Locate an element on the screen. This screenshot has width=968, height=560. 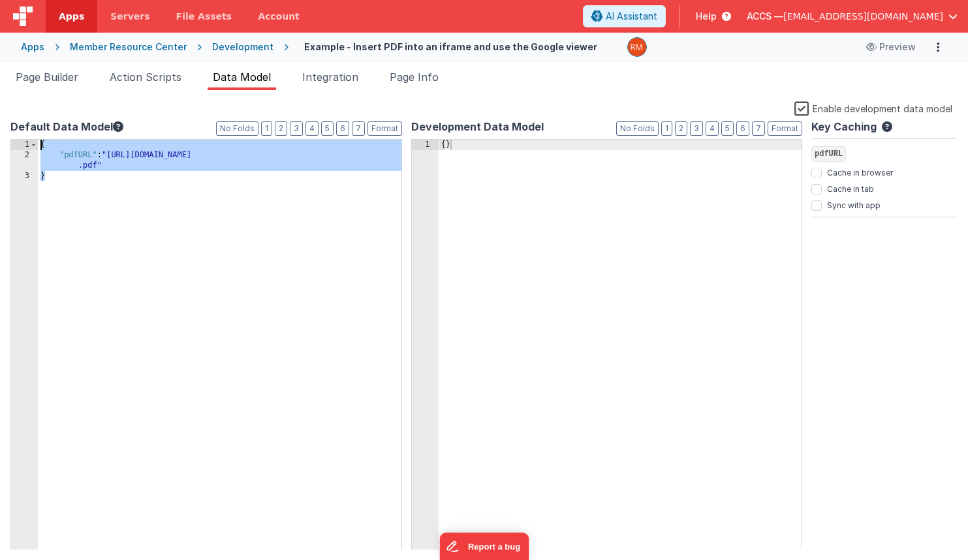
span: Apps is located at coordinates (71, 16).